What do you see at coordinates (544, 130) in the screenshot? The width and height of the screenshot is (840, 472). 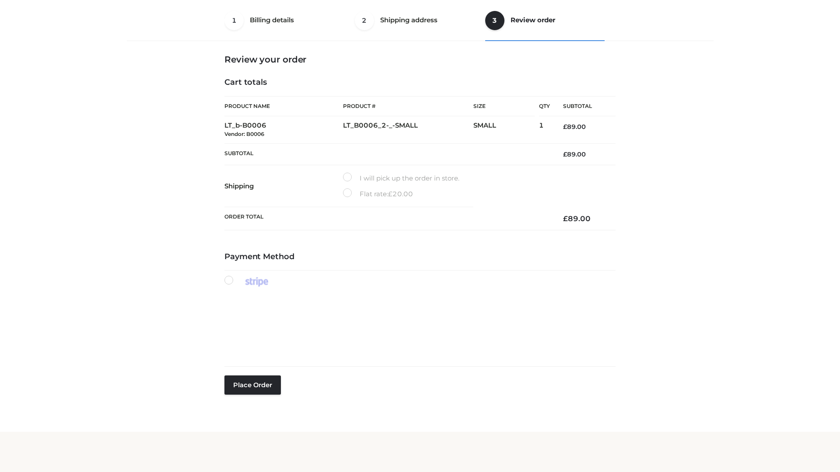 I see `td: 1` at bounding box center [544, 130].